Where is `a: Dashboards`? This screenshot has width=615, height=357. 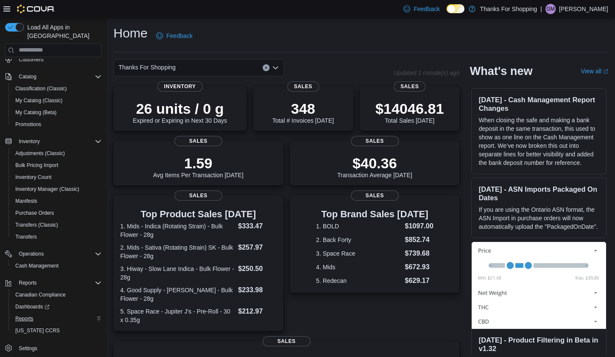
a: Dashboards is located at coordinates (32, 307).